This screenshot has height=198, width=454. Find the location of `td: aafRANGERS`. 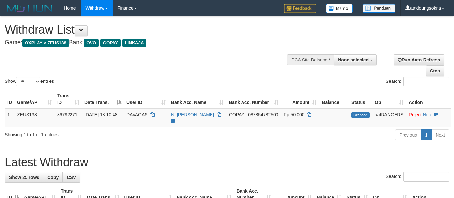

td: aafRANGERS is located at coordinates (389, 118).